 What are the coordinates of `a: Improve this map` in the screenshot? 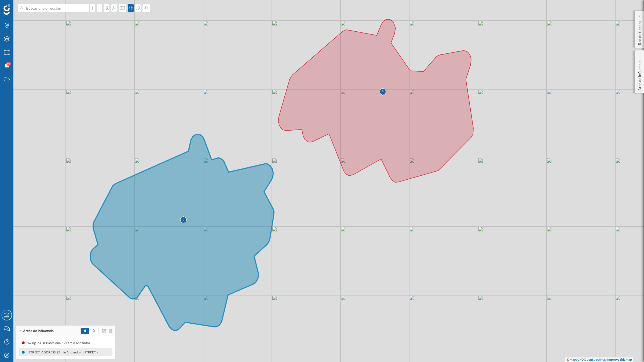 It's located at (620, 359).